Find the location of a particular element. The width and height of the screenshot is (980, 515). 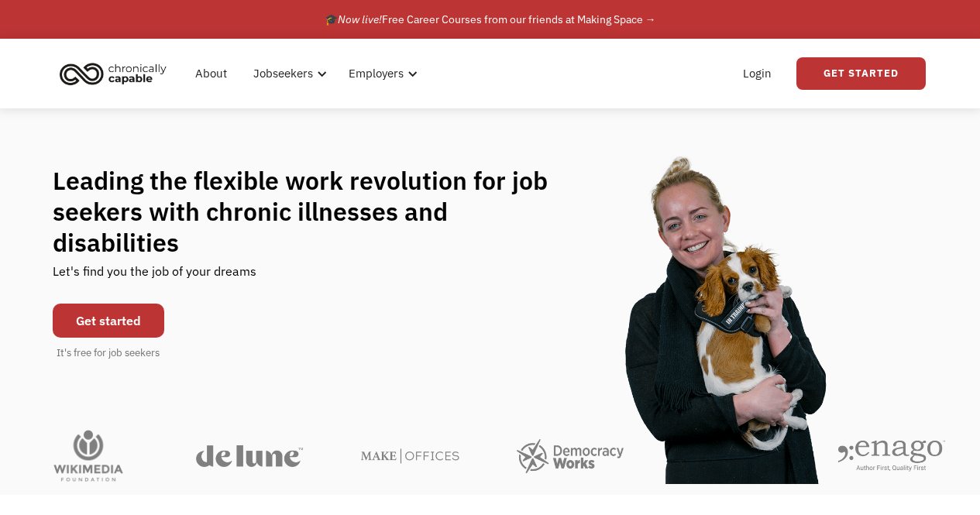

div: 🎓 Free Career Courses from our friends at Making Space → is located at coordinates (490, 19).